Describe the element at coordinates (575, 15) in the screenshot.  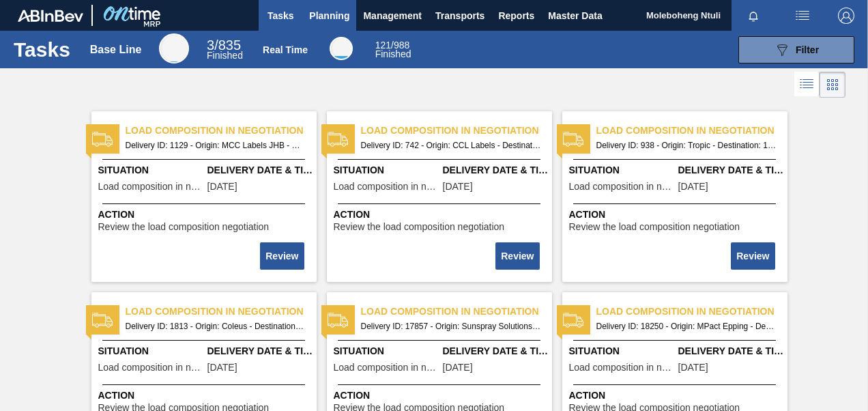
I see `span: Master Data` at that location.